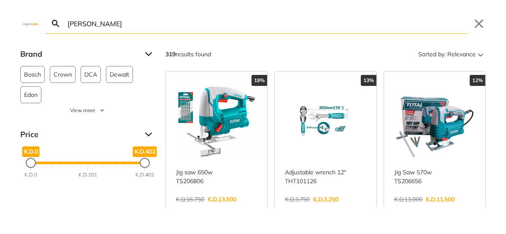  What do you see at coordinates (145, 163) in the screenshot?
I see `div: Maximum Price` at bounding box center [145, 163].